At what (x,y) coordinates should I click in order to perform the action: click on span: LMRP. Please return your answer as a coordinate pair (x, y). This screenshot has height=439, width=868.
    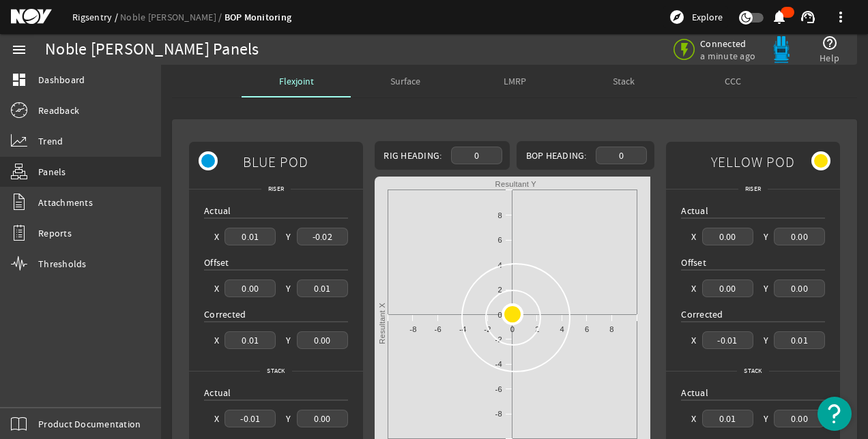
    Looking at the image, I should click on (515, 81).